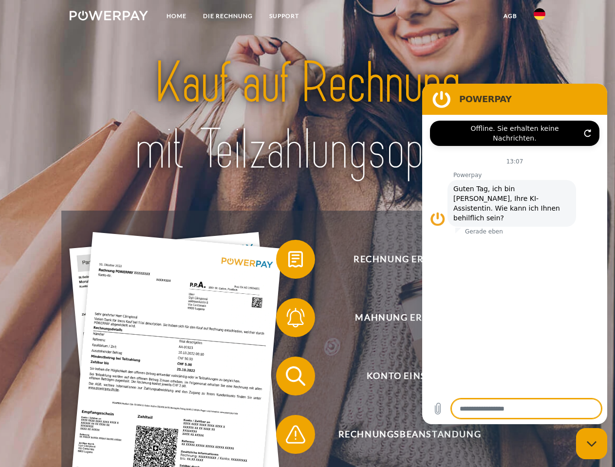 The height and width of the screenshot is (467, 615). Describe the element at coordinates (403, 259) in the screenshot. I see `a: Rechnung erhalten?` at that location.